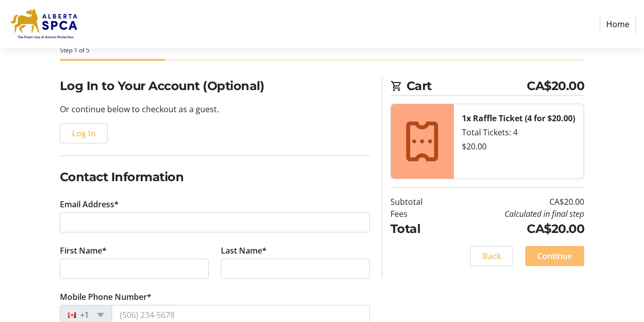  Describe the element at coordinates (84, 133) in the screenshot. I see `button: Log In` at that location.